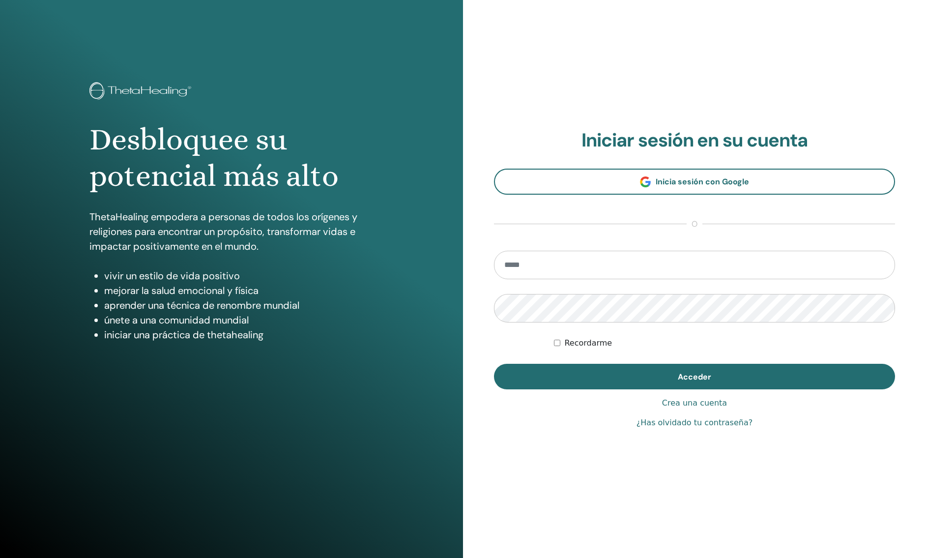  What do you see at coordinates (231, 231) in the screenshot?
I see `p: ThetaHealing empodera a personas de todos los orígenes y religiones para encontrar un propósito, ...` at bounding box center [231, 231].